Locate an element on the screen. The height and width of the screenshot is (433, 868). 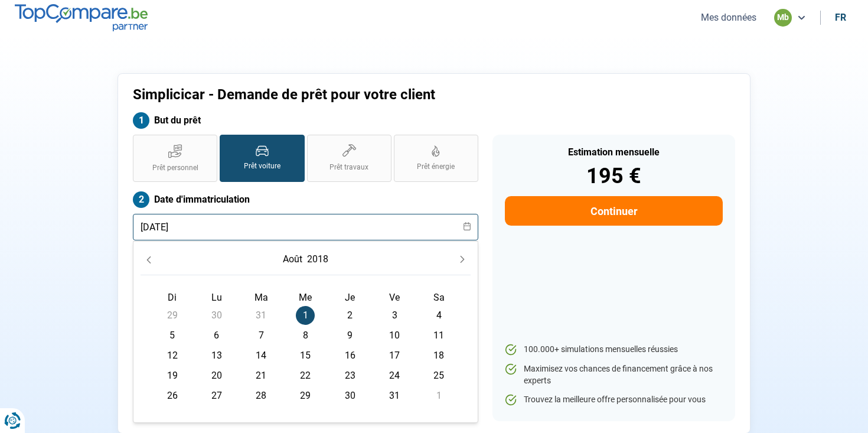
img: TopCompare.be is located at coordinates (81, 17).